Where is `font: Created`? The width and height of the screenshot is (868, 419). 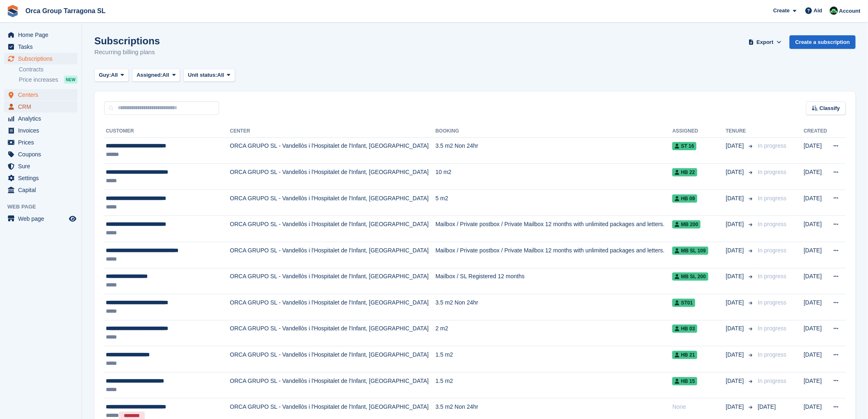
font: Created is located at coordinates (815, 131).